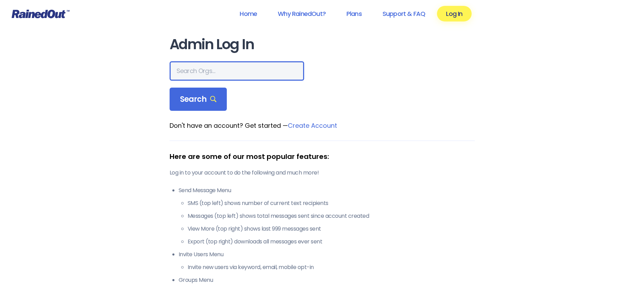 This screenshot has width=644, height=286. What do you see at coordinates (327, 261) in the screenshot?
I see `li: Invite Users Menu` at bounding box center [327, 261].